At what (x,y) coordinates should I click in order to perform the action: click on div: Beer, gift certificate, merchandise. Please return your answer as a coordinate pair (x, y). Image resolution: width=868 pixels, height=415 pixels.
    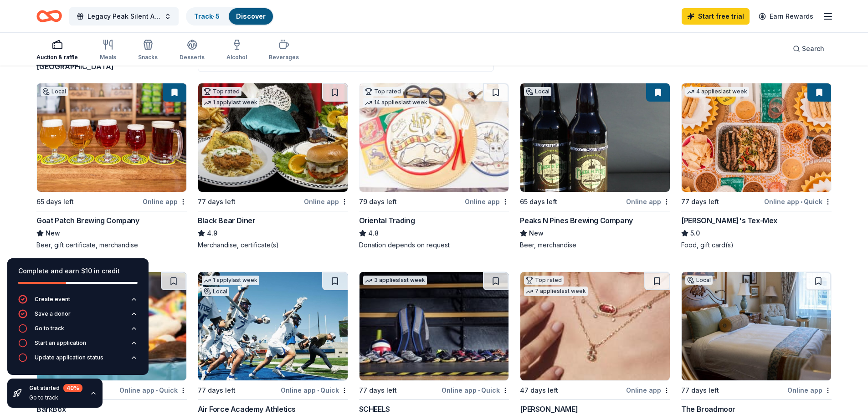
    Looking at the image, I should click on (112, 245).